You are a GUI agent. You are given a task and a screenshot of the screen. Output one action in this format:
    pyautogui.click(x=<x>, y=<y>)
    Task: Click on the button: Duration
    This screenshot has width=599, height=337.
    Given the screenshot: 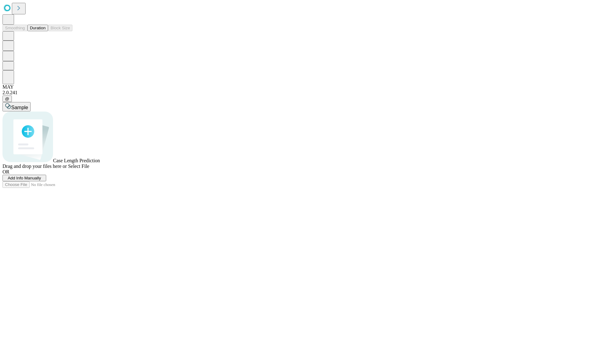 What is the action you would take?
    pyautogui.click(x=38, y=28)
    